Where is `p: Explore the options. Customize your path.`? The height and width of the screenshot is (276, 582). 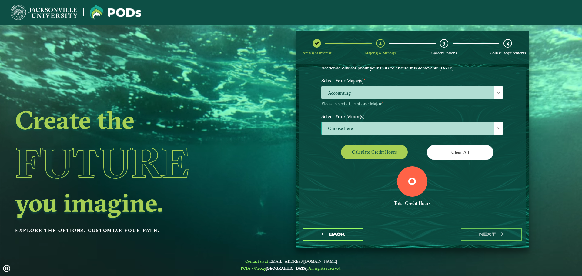
p: Explore the options. Customize your path. is located at coordinates (131, 231).